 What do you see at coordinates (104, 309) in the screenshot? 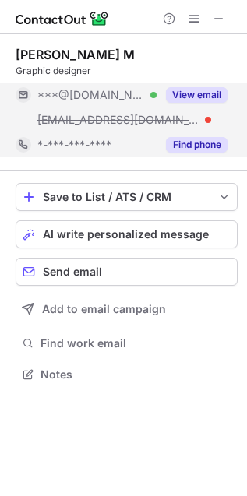
I see `span: Add to email campaign` at bounding box center [104, 309].